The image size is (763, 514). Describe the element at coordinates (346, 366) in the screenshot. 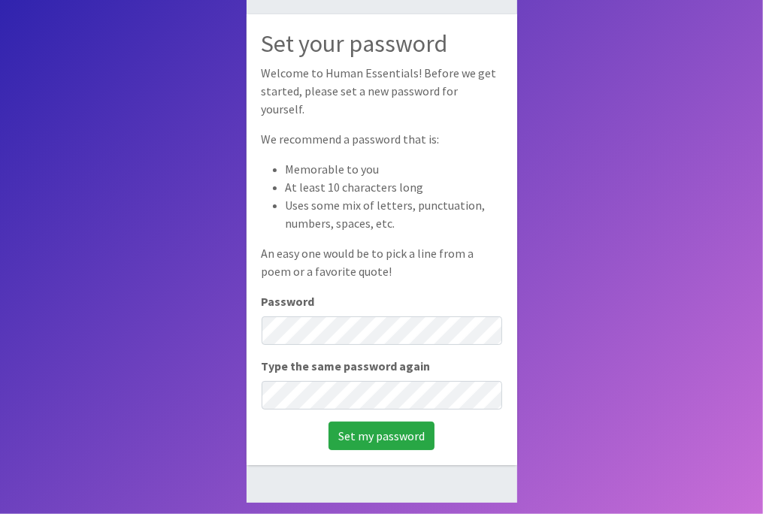

I see `label: Type the same password again` at that location.